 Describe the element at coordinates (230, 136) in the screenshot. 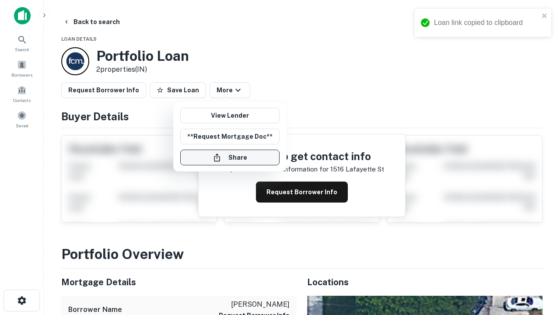

I see `button: **Request Mortgage Doc**` at that location.